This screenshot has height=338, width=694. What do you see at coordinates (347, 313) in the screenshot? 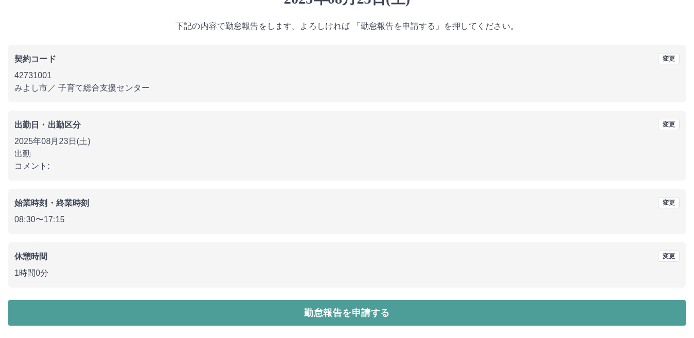
I see `button: 勤怠報告を申請する` at bounding box center [347, 313].